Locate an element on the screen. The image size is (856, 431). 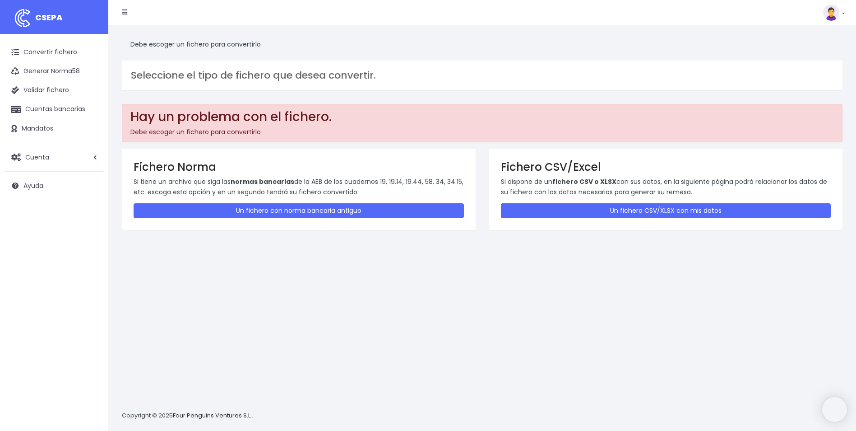
a: Un fichero CSV/XLSX con mis datos is located at coordinates (666, 210).